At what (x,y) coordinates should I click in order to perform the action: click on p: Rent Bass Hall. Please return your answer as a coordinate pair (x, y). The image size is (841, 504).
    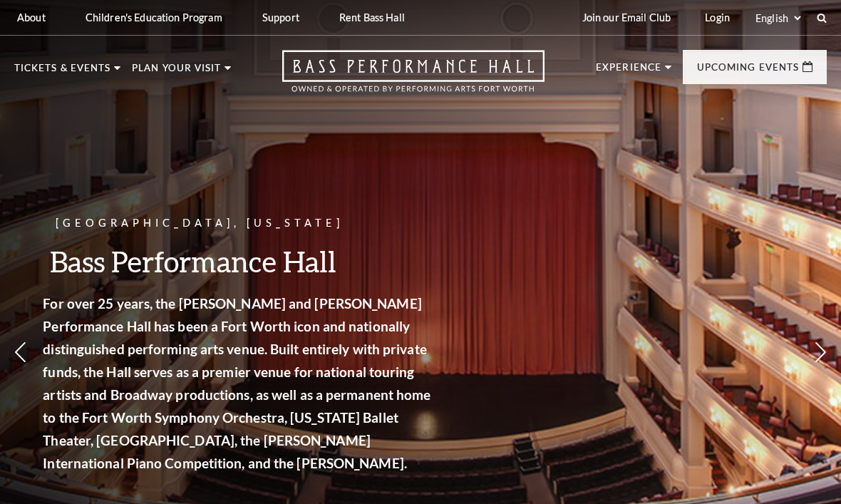
    Looking at the image, I should click on (372, 17).